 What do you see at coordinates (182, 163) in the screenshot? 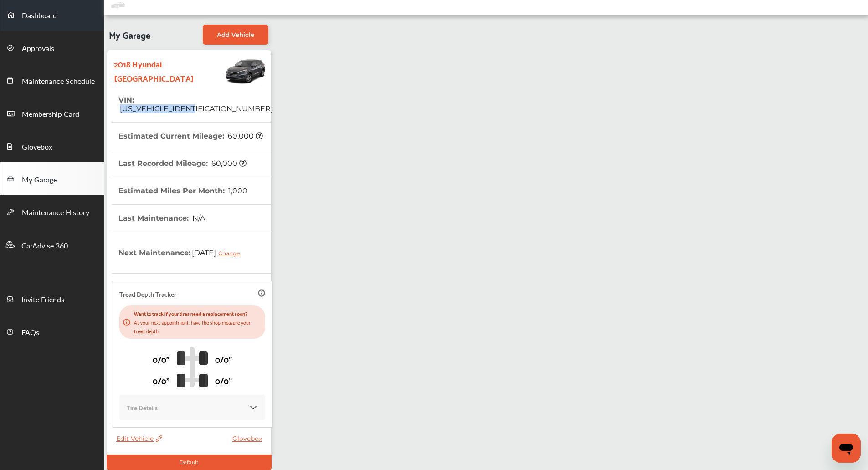
I see `th: Last Recorded Mileage :` at bounding box center [182, 163].